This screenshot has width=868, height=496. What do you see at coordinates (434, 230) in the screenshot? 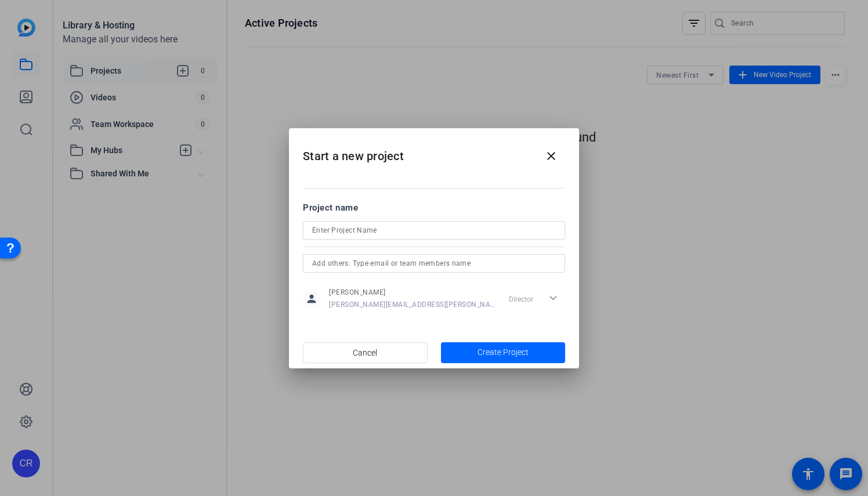
I see `input: Enter Project Name` at bounding box center [434, 230].